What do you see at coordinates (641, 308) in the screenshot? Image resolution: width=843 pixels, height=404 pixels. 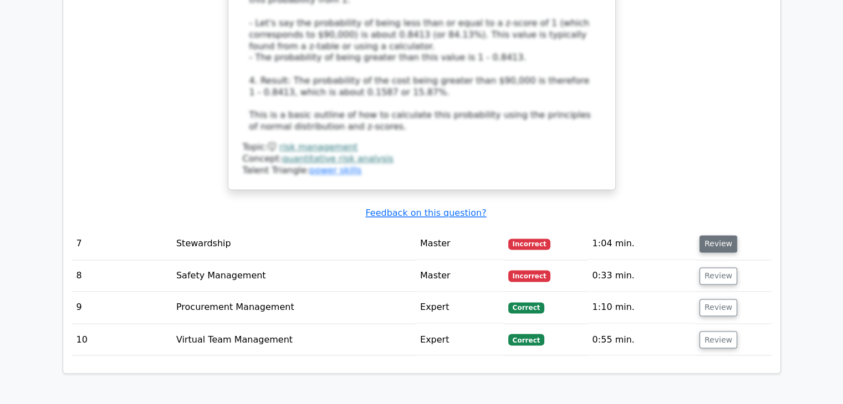 I see `td: 1:10 min.` at bounding box center [641, 308].